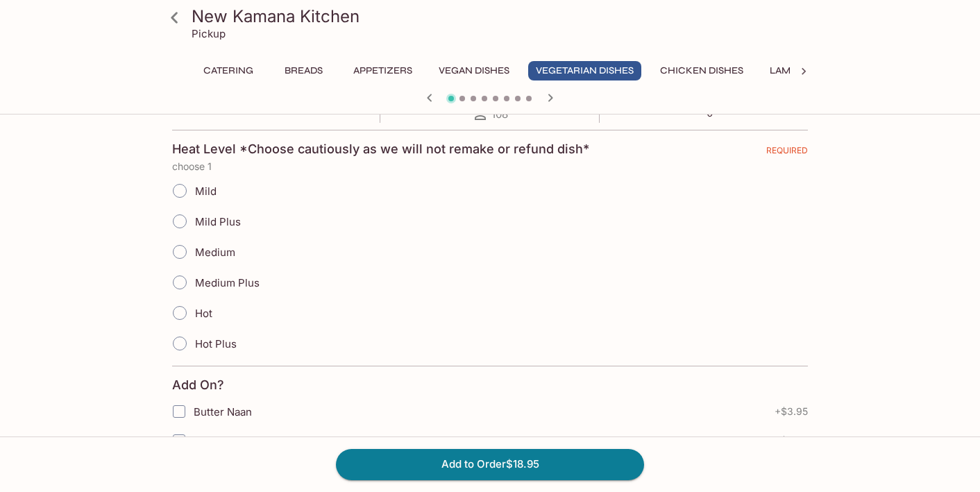 The image size is (980, 492). What do you see at coordinates (227, 283) in the screenshot?
I see `span: Medium Plus` at bounding box center [227, 283].